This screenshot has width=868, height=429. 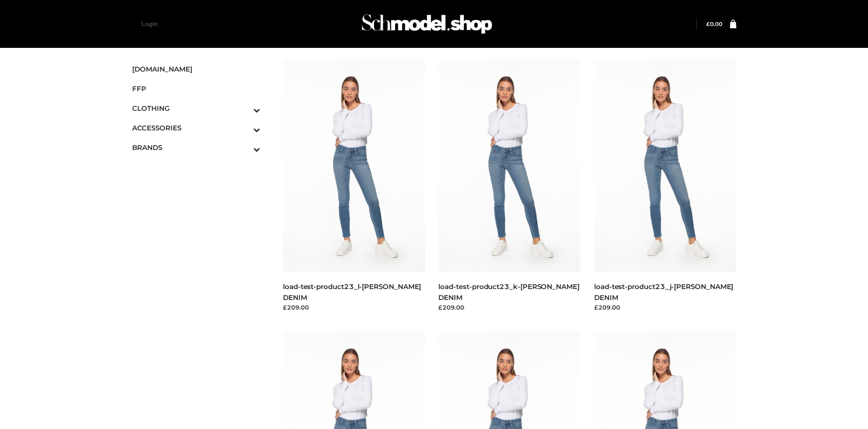 I want to click on span: CLOTHING, so click(x=197, y=108).